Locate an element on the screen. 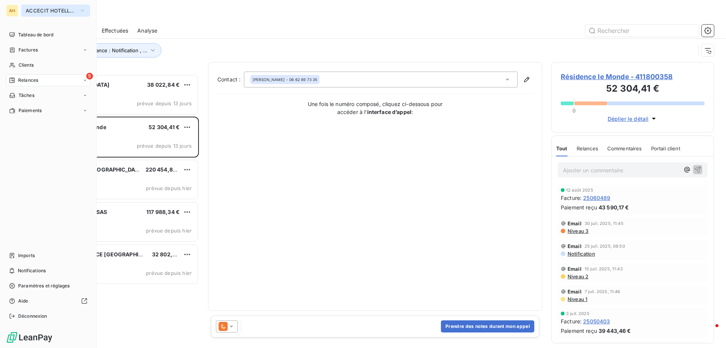 The height and width of the screenshot is (348, 726). a: Clients is located at coordinates (48, 65).